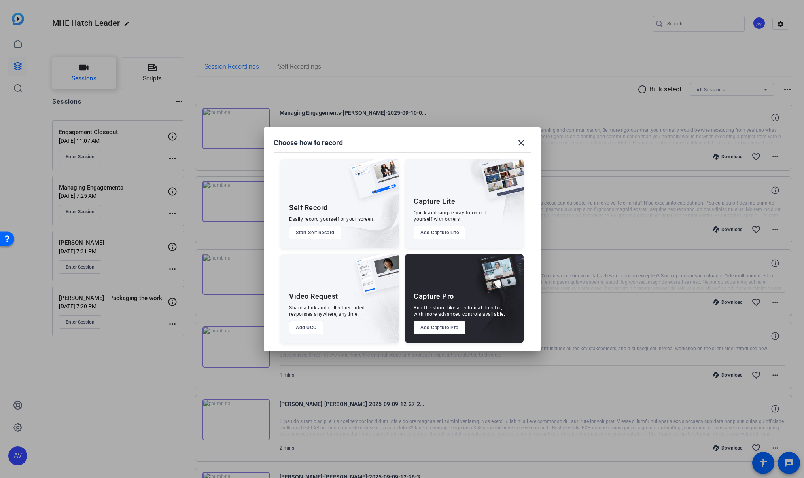  Describe the element at coordinates (372, 183) in the screenshot. I see `img: self-record.png` at that location.